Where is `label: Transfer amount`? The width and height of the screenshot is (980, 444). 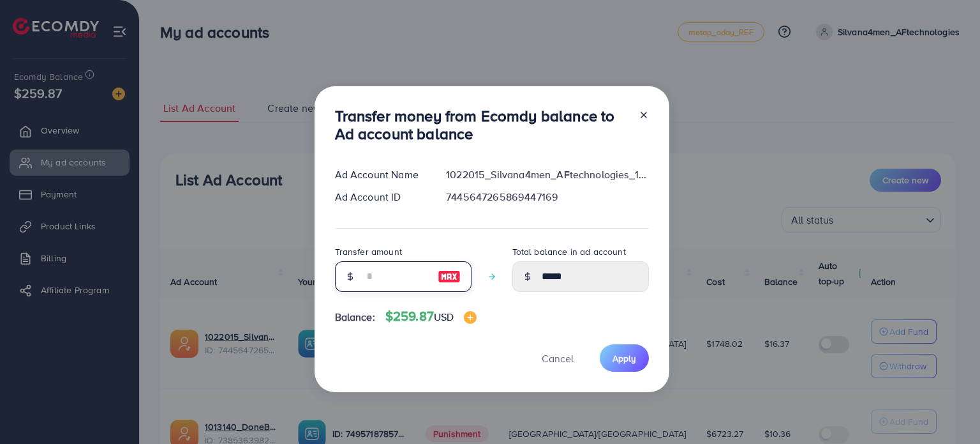 label: Transfer amount is located at coordinates (368, 251).